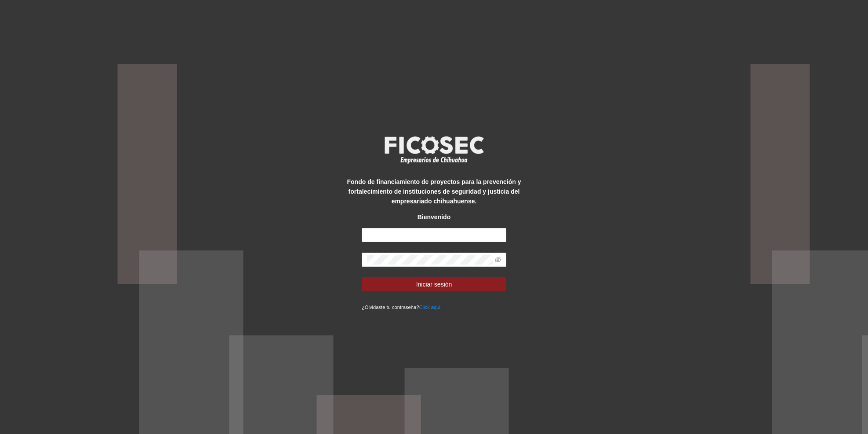 The image size is (868, 434). Describe the element at coordinates (434, 150) in the screenshot. I see `img: logo` at that location.